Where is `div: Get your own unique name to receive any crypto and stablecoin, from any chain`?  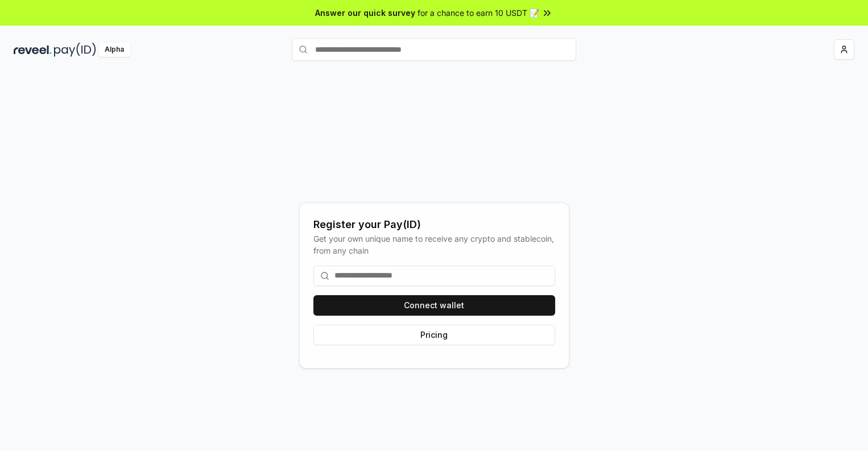 div: Get your own unique name to receive any crypto and stablecoin, from any chain is located at coordinates (434, 245).